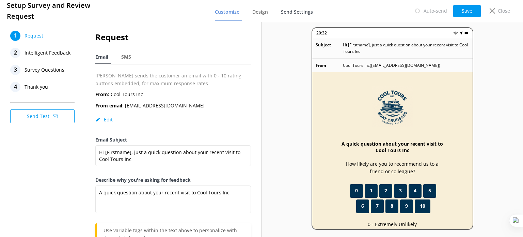 The width and height of the screenshot is (523, 237). Describe the element at coordinates (504, 11) in the screenshot. I see `p: Close` at that location.